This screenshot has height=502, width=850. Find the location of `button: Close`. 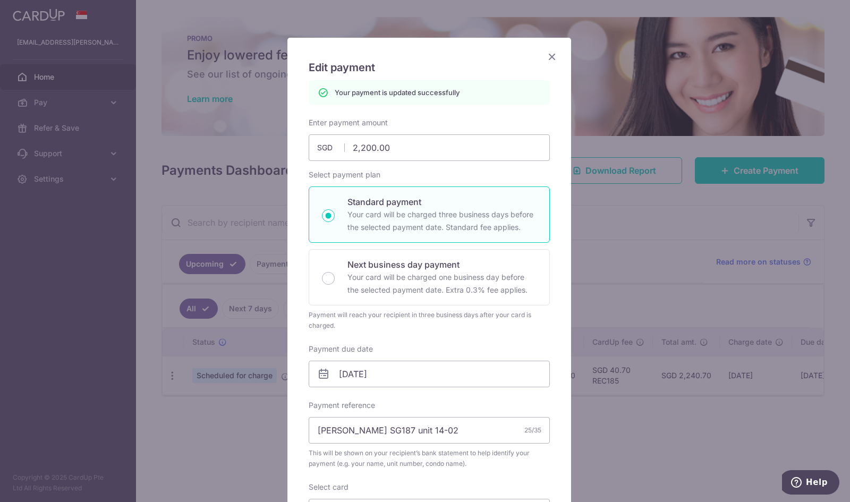

button: Close is located at coordinates (552, 57).